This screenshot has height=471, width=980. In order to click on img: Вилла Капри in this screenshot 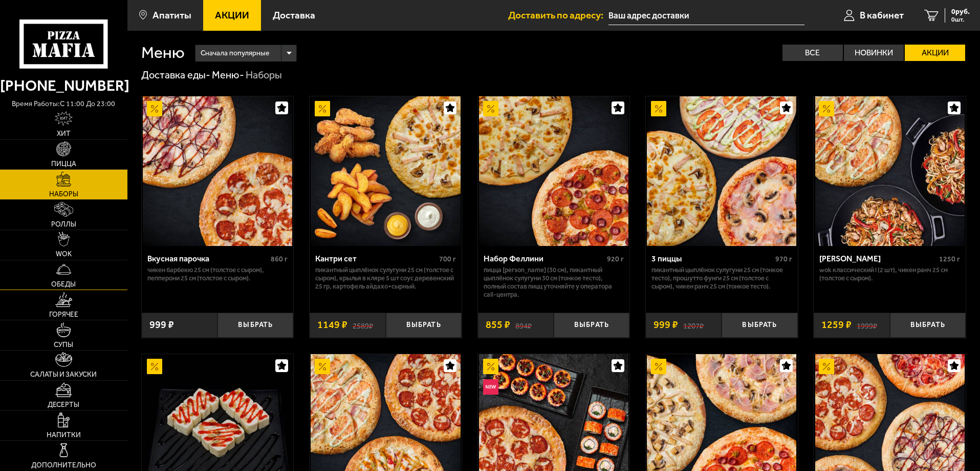, I will do `click(890, 171)`.